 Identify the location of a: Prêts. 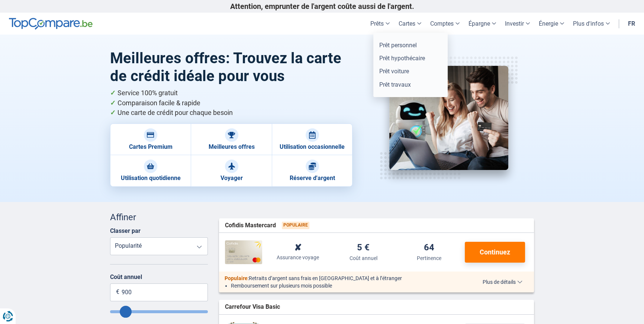
(380, 23).